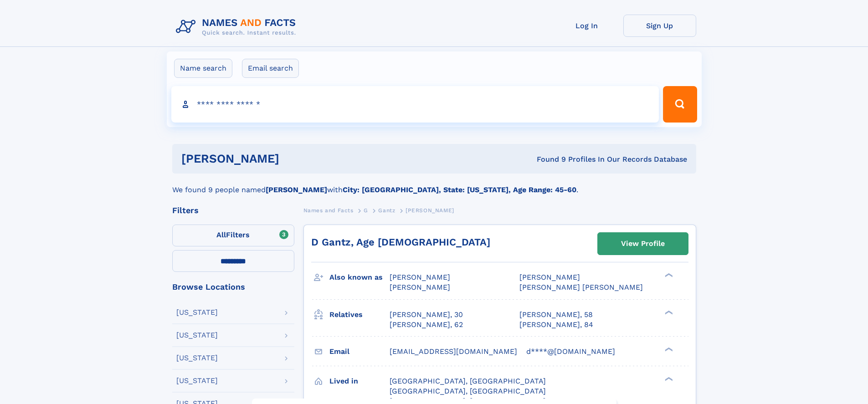  Describe the element at coordinates (238, 27) in the screenshot. I see `img: Logo Names and Facts` at that location.